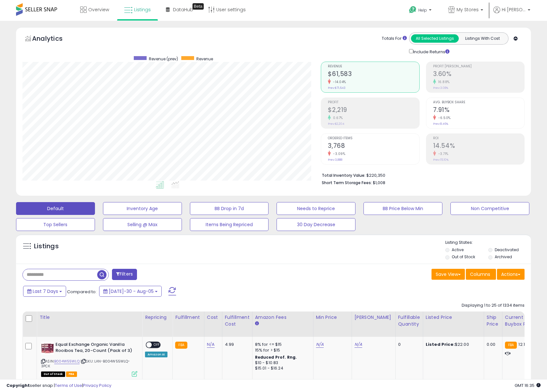  What do you see at coordinates (373, 102) in the screenshot?
I see `span: Profit` at bounding box center [373, 102].